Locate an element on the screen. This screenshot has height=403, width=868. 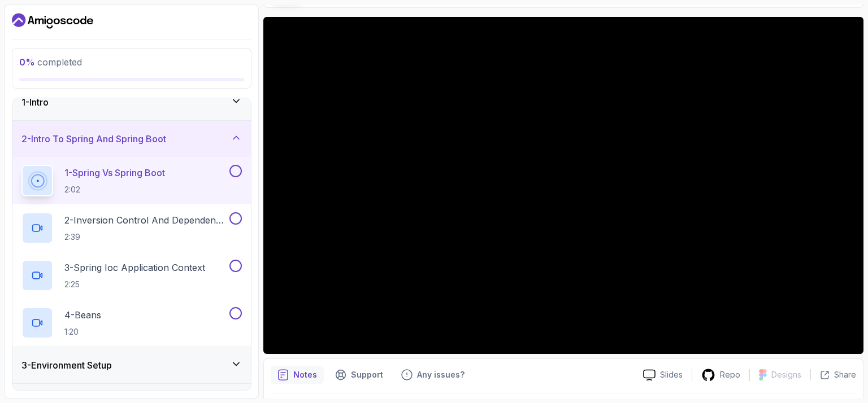
h3: 3 - Environment Setup is located at coordinates (66, 365).